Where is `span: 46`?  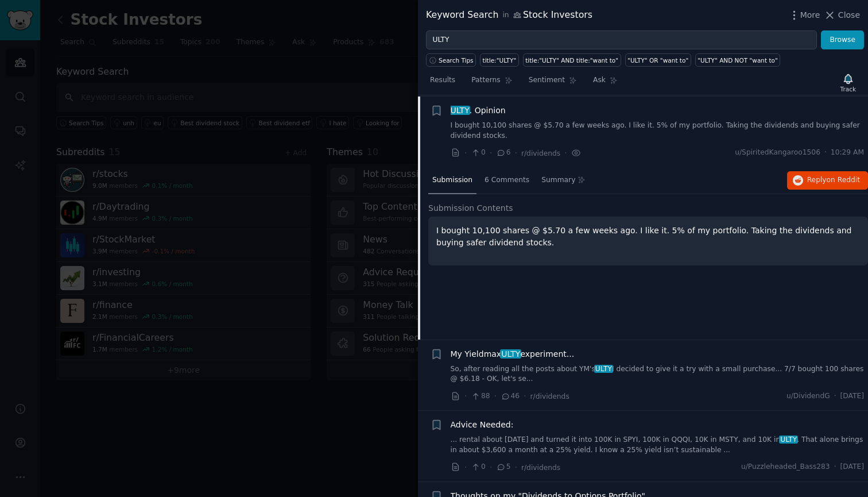
span: 46 is located at coordinates (510, 396).